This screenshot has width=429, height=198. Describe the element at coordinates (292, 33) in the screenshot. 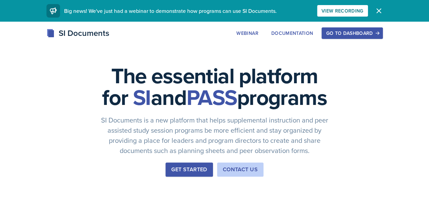

I see `button: Documentation` at that location.